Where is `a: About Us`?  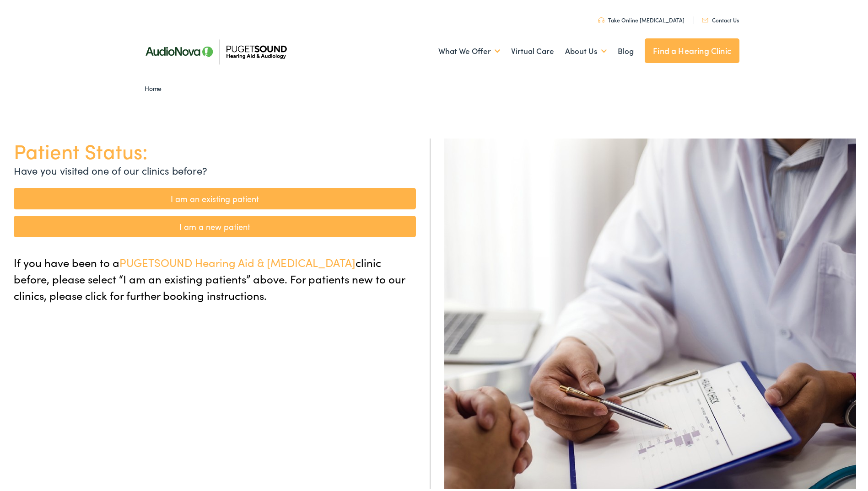
a: About Us is located at coordinates (586, 50).